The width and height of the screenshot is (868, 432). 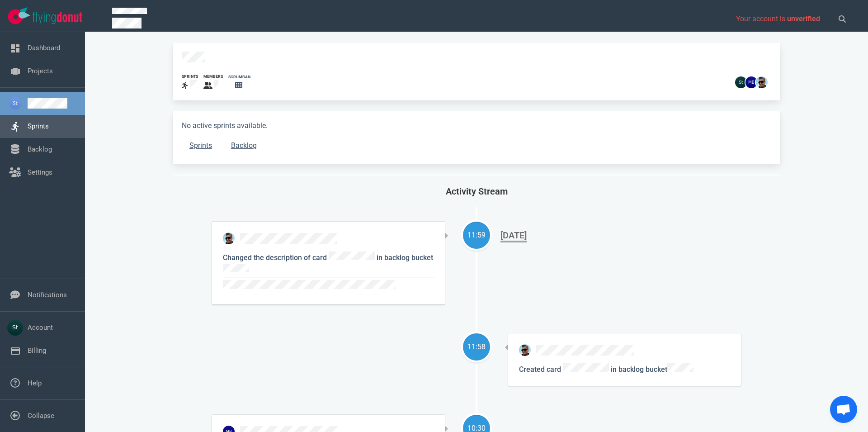 What do you see at coordinates (476, 347) in the screenshot?
I see `div: 11:58` at bounding box center [476, 347].